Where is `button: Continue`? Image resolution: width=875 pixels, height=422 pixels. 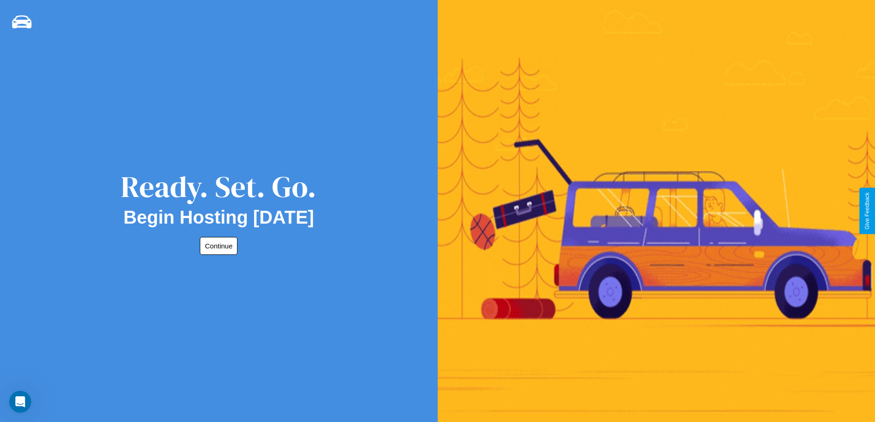 button: Continue is located at coordinates (219, 246).